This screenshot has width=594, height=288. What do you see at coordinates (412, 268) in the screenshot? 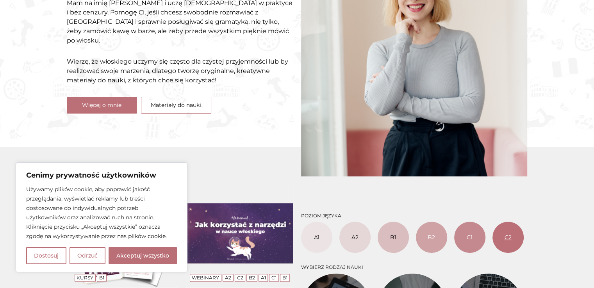
I see `h3: Wybierz rodzaj nauki` at bounding box center [412, 268].